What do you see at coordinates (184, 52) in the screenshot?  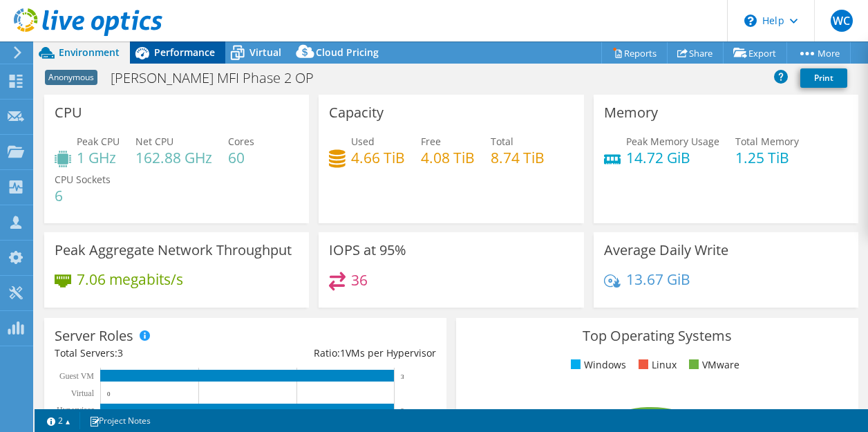 I see `span: Performance` at bounding box center [184, 52].